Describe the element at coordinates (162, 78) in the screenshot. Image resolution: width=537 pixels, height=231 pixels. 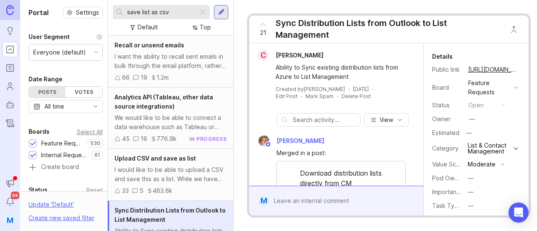
I see `div: 1.2m` at that location.